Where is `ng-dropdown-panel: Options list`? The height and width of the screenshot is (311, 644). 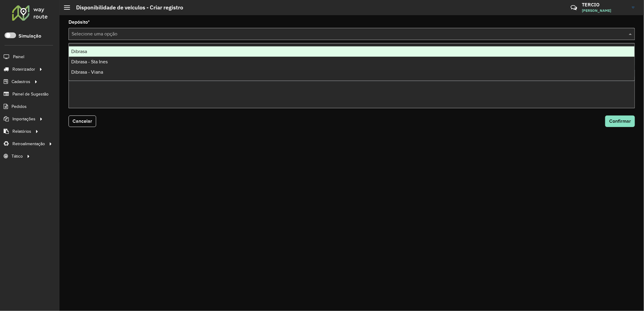 ng-dropdown-panel: Options list is located at coordinates (352, 62).